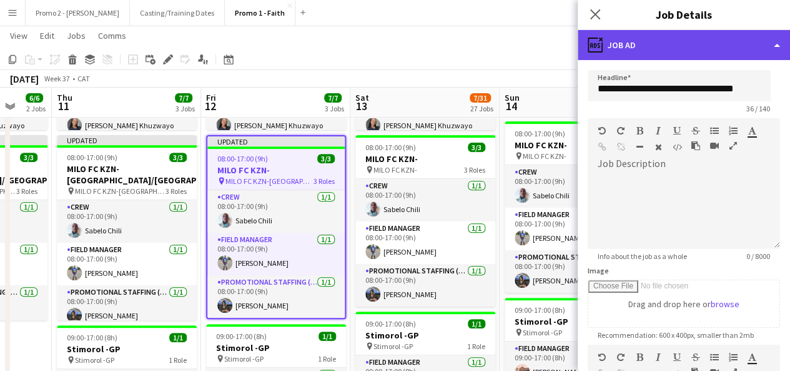  Describe the element at coordinates (677, 131) in the screenshot. I see `button: Underline` at that location.